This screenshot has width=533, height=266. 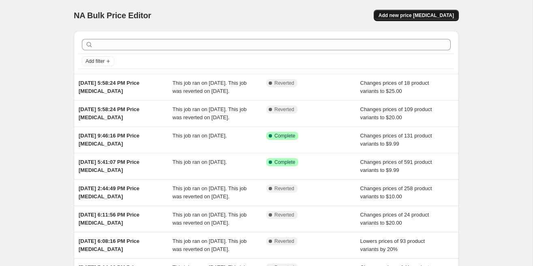 What do you see at coordinates (396, 166) in the screenshot?
I see `span: Changes prices of 591 product variants to $9.99` at bounding box center [396, 166].